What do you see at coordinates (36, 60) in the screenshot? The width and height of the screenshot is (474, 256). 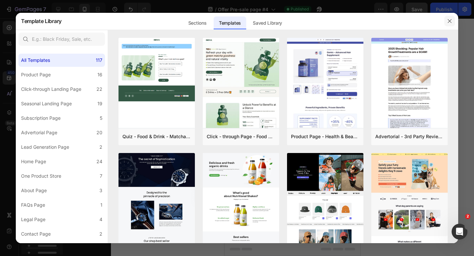 I see `div: All Templates` at bounding box center [36, 60].